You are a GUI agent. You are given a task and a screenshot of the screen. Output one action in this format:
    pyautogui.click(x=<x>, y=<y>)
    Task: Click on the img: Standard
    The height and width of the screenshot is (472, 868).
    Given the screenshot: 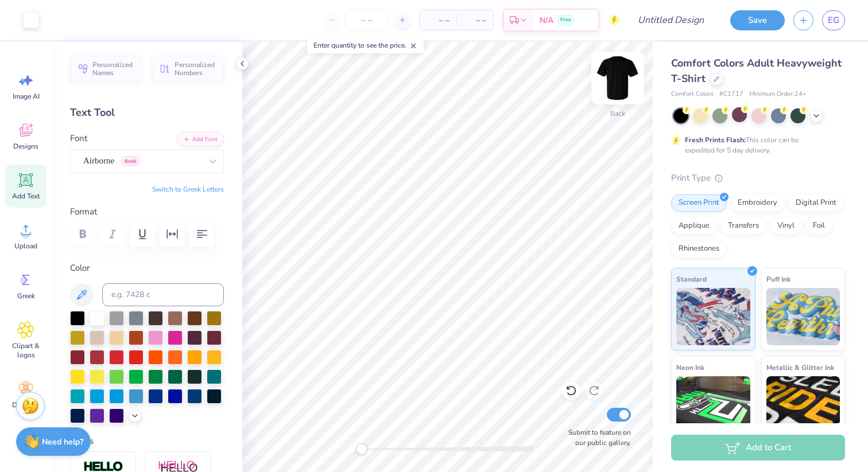 What is the action you would take?
    pyautogui.click(x=713, y=317)
    